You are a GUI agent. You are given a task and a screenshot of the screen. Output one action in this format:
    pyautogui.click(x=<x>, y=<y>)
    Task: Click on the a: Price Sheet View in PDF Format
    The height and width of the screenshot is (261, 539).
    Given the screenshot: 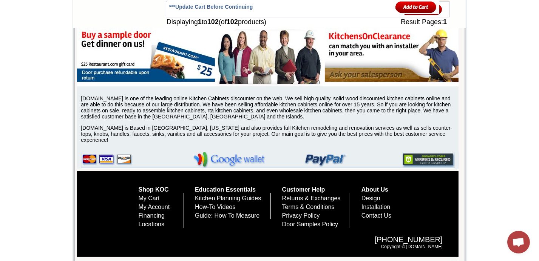 What is the action you would take?
    pyautogui.click(x=35, y=4)
    